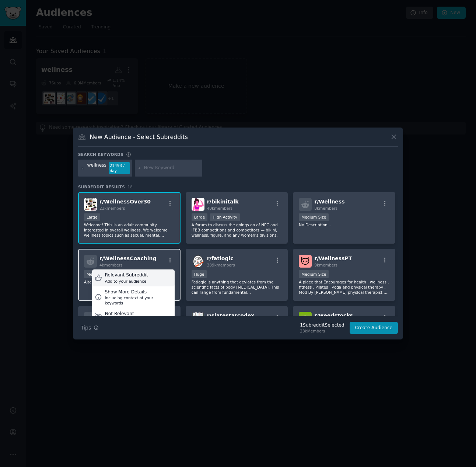 Image resolution: width=476 pixels, height=467 pixels. Describe the element at coordinates (197, 261) in the screenshot. I see `img: fatlogic` at that location.